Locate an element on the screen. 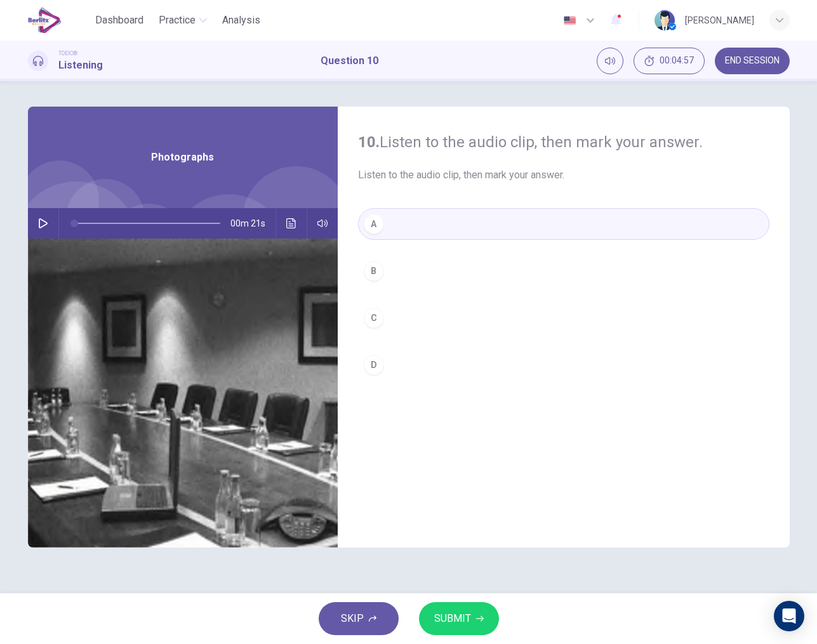 The image size is (817, 644). span: Dashboard is located at coordinates (119, 21).